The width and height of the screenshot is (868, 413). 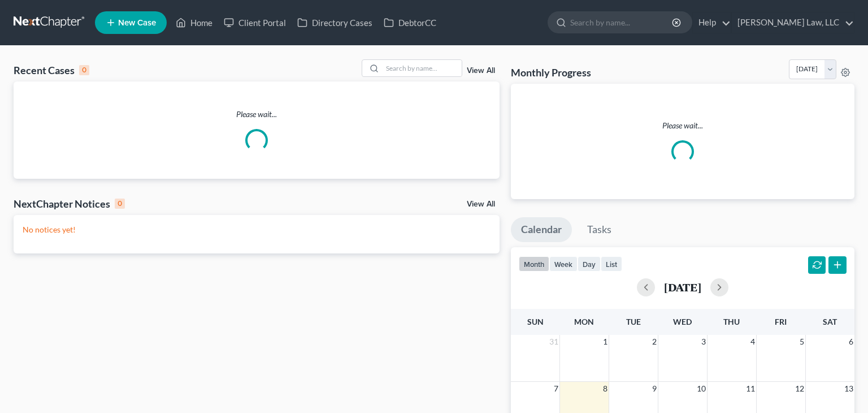 What do you see at coordinates (704, 341) in the screenshot?
I see `span: 3` at bounding box center [704, 341].